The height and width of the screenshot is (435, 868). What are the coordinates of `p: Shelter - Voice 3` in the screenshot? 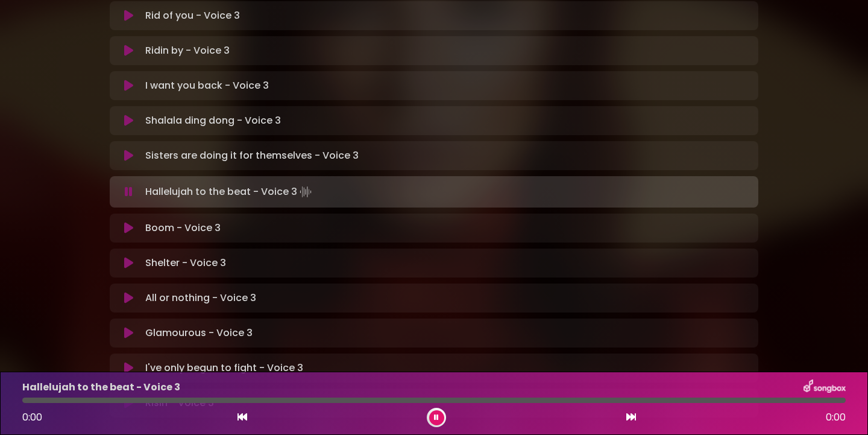 It's located at (186, 263).